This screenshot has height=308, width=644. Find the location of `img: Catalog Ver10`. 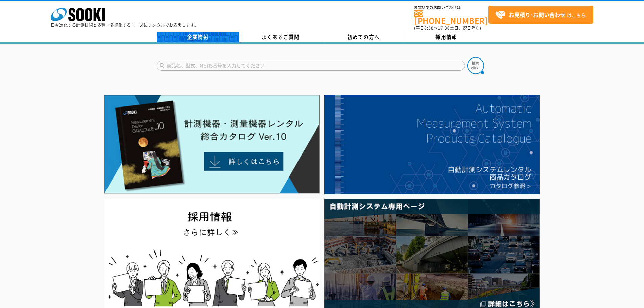

img: Catalog Ver10 is located at coordinates (212, 145).